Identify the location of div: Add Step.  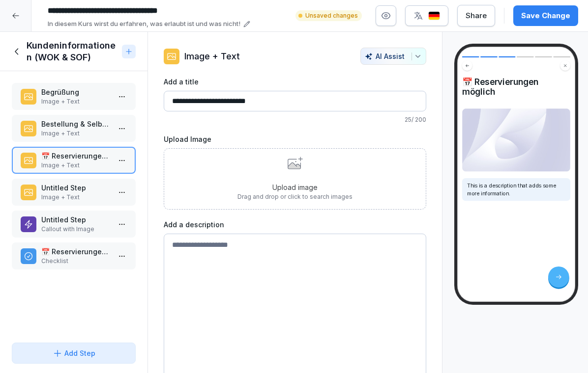
(74, 353).